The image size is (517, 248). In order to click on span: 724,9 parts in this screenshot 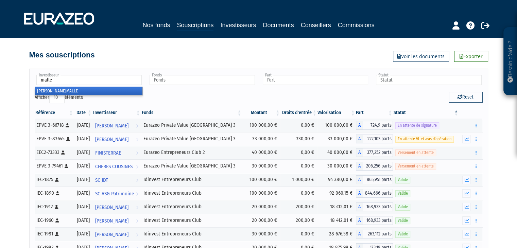, I will do `click(378, 125)`.